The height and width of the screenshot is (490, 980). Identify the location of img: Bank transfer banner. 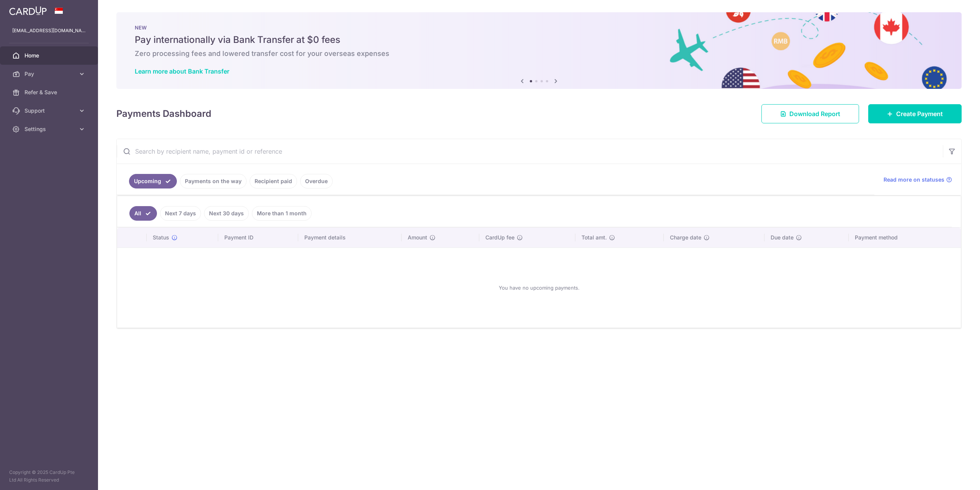
(539, 51).